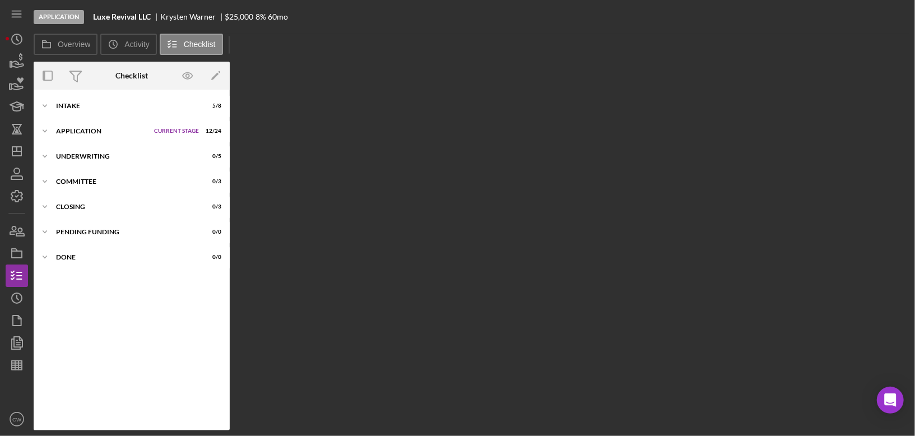 This screenshot has height=436, width=915. What do you see at coordinates (17, 419) in the screenshot?
I see `button: CW` at bounding box center [17, 419].